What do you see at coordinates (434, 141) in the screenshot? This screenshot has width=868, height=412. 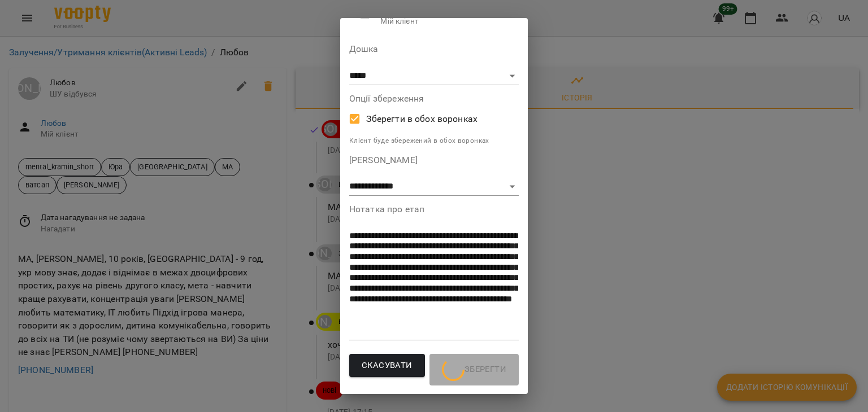 I see `p: Клієнт буде збережений в обох воронках` at bounding box center [434, 141].